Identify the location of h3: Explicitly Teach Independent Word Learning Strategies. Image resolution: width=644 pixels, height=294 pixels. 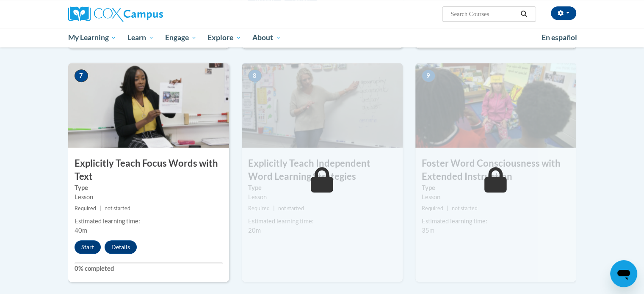
(322, 170).